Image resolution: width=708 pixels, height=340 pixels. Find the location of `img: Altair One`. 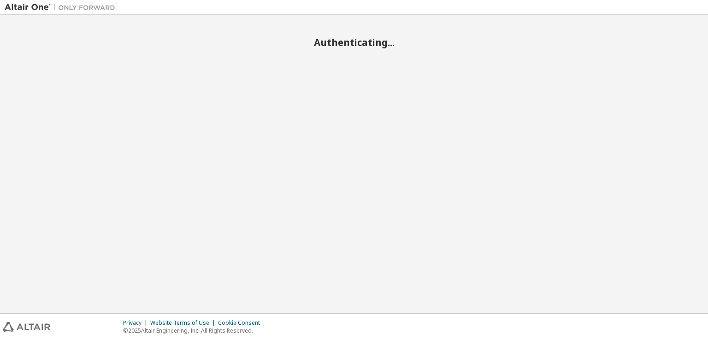

img: Altair One is located at coordinates (62, 7).